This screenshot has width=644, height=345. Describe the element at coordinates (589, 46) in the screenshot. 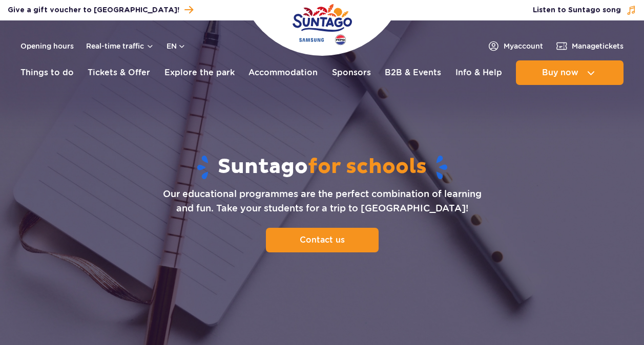

I see `a: Managetickets` at that location.